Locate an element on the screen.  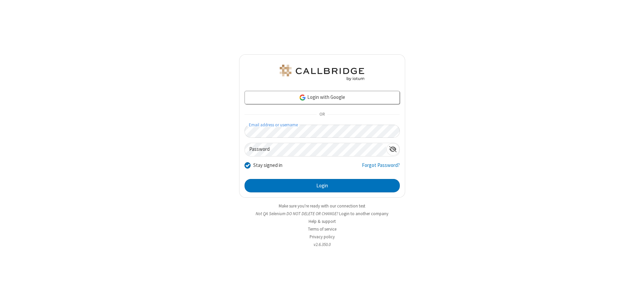
input: Email address or username is located at coordinates (322, 131).